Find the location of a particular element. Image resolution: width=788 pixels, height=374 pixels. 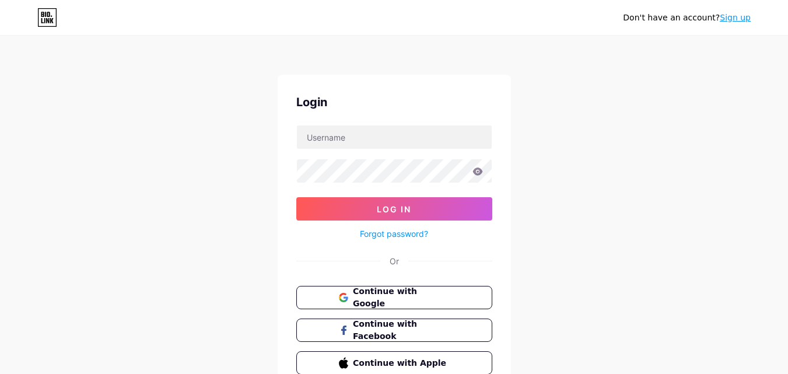

a: Sign up is located at coordinates (735, 17).